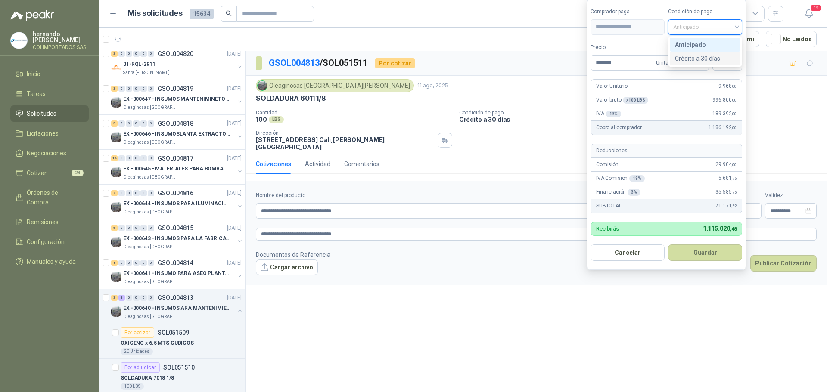 Image resolution: width=827 pixels, height=392 pixels. What do you see at coordinates (705, 45) in the screenshot?
I see `div: Anticipado` at bounding box center [705, 45].